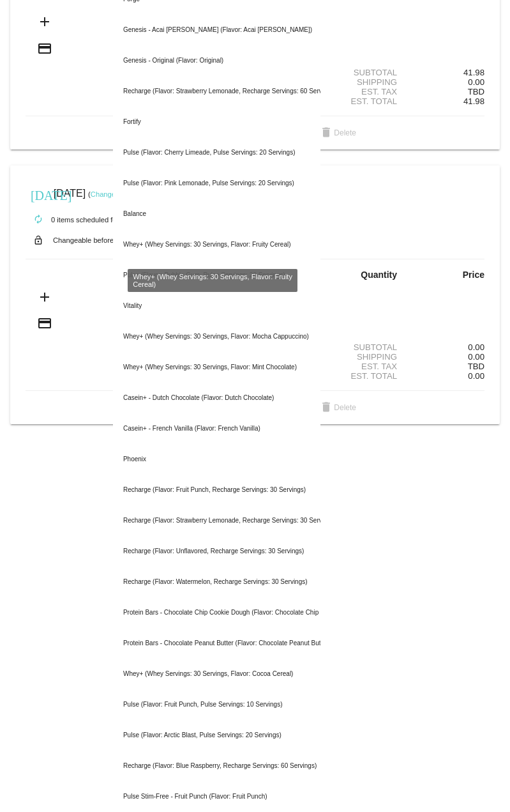 The width and height of the screenshot is (510, 812). What do you see at coordinates (38, 240) in the screenshot?
I see `mat-icon: lock_open` at bounding box center [38, 240].